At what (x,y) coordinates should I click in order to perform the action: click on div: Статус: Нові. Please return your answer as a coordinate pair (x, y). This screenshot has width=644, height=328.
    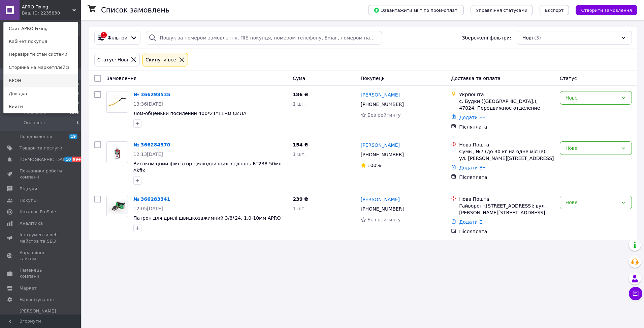
    Looking at the image, I should click on (112, 60).